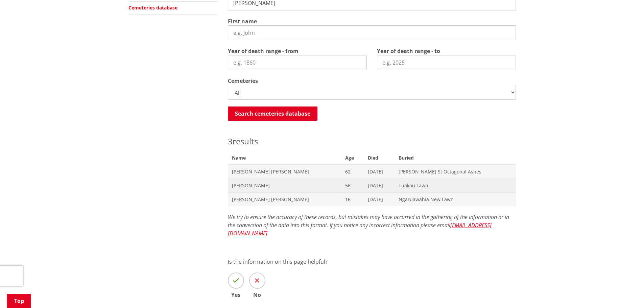 The image size is (644, 308). I want to click on span: Died, so click(379, 157).